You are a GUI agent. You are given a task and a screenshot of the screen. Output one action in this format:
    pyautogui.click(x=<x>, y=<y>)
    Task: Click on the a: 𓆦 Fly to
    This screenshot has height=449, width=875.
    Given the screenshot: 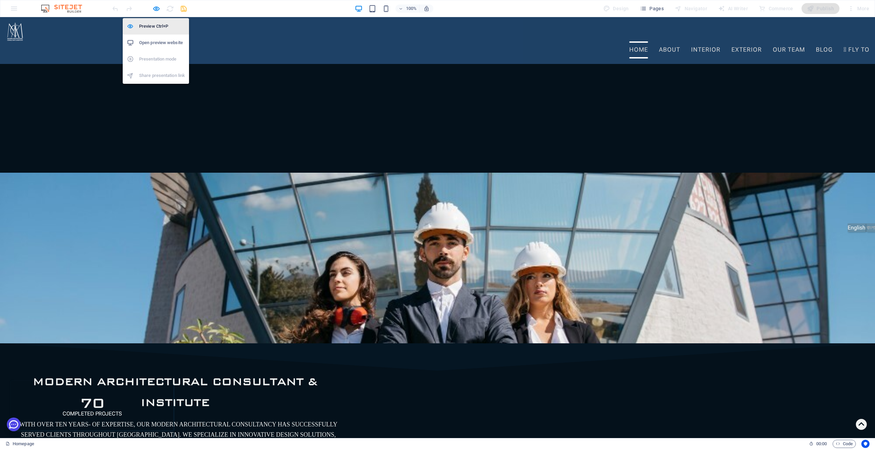 What is the action you would take?
    pyautogui.click(x=857, y=33)
    